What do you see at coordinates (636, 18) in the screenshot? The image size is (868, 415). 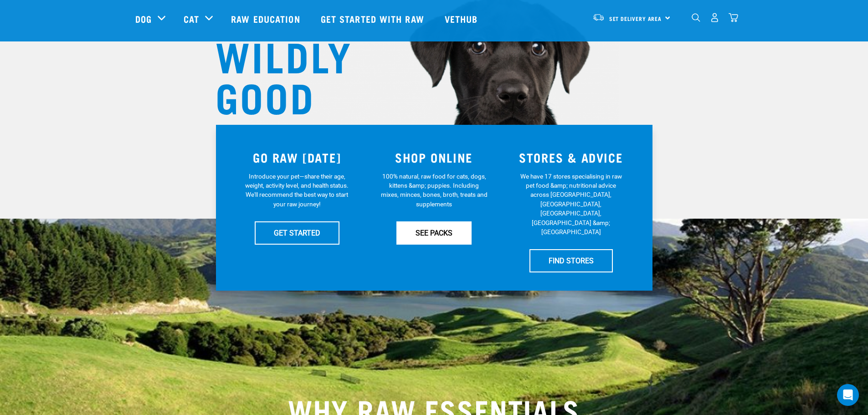 I see `span: Set Delivery Area` at bounding box center [636, 18].